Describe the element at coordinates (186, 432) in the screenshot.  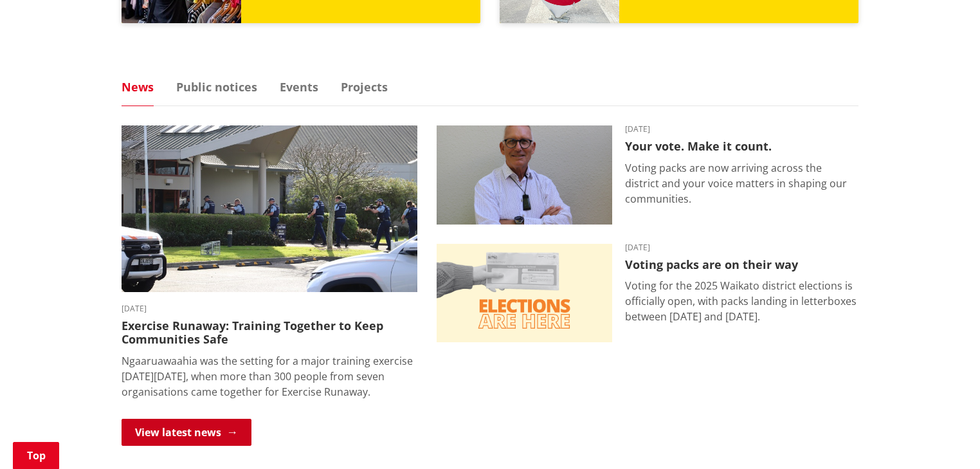
I see `a: View latest news` at that location.